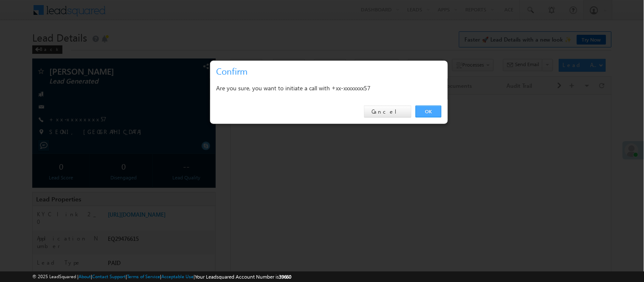 This screenshot has width=644, height=282. Describe the element at coordinates (388, 111) in the screenshot. I see `a: Cancel` at that location.